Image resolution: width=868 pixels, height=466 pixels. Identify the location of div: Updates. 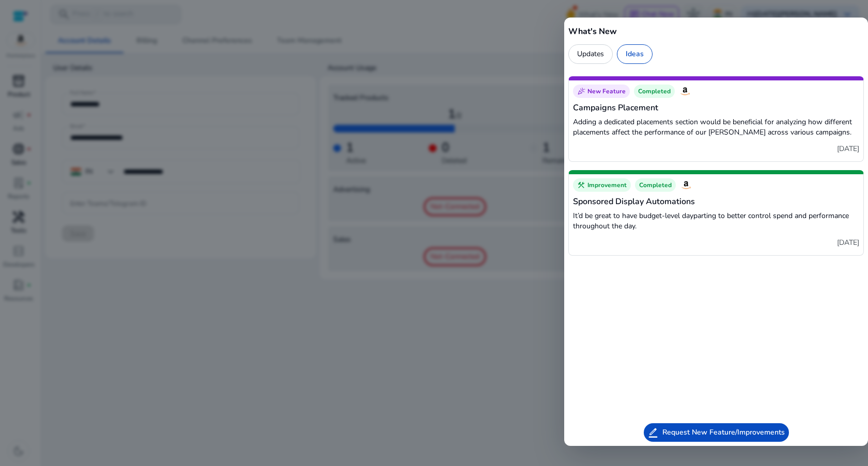
(590, 54).